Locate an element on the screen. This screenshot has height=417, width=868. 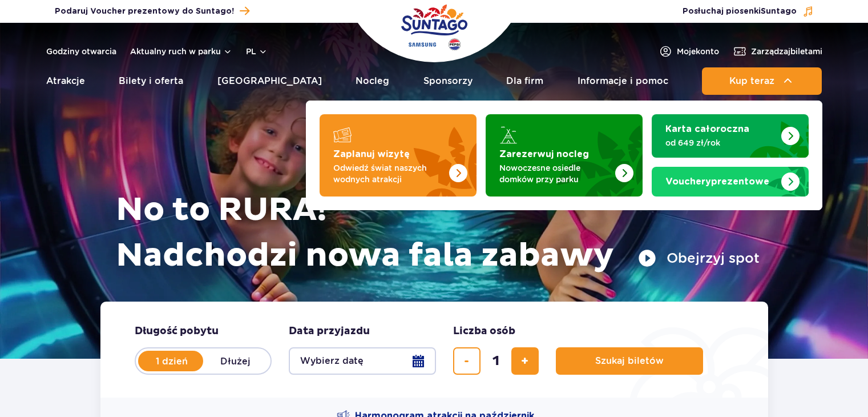
button: Wybierz datę is located at coordinates (363, 361).